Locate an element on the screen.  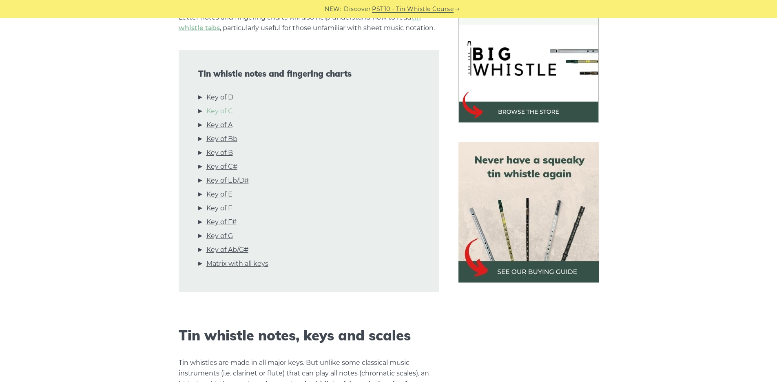
h2: Tin whistle notes, keys and scales is located at coordinates (309, 336).